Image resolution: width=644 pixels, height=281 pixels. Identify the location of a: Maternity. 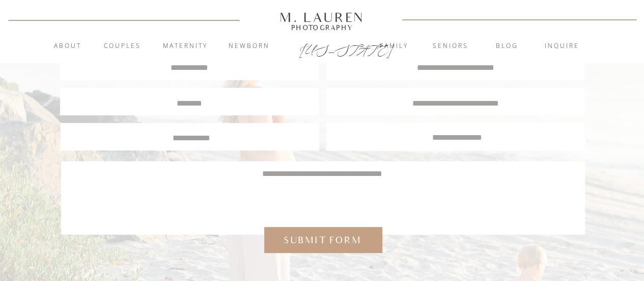
(185, 47).